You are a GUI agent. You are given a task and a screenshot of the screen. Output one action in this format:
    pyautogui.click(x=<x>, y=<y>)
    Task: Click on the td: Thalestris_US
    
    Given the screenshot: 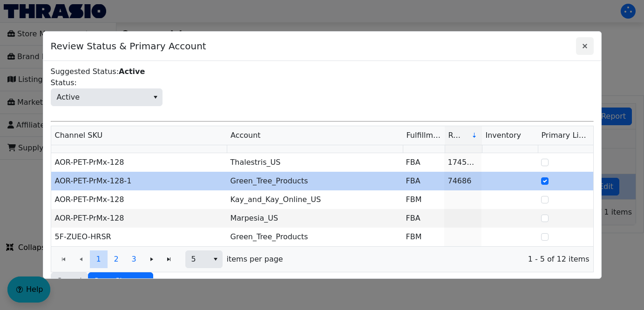 What is the action you would take?
    pyautogui.click(x=315, y=162)
    